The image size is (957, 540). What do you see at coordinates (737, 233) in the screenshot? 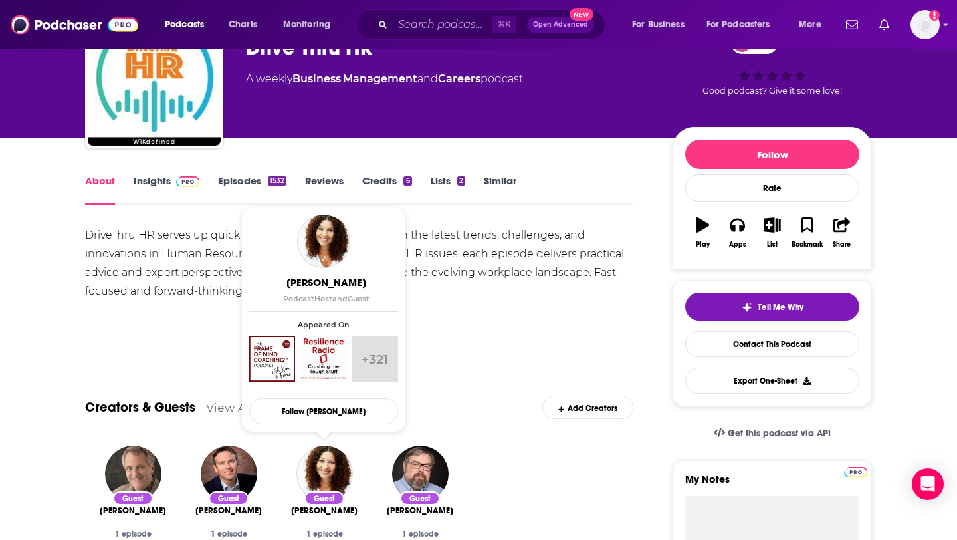
I see `button: Apps` at bounding box center [737, 233].